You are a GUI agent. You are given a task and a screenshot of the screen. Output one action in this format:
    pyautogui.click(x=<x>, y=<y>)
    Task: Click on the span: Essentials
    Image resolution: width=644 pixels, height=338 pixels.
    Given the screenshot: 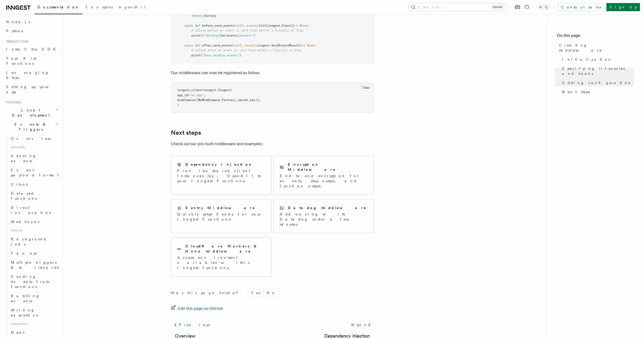 What is the action you would take?
    pyautogui.click(x=34, y=147)
    